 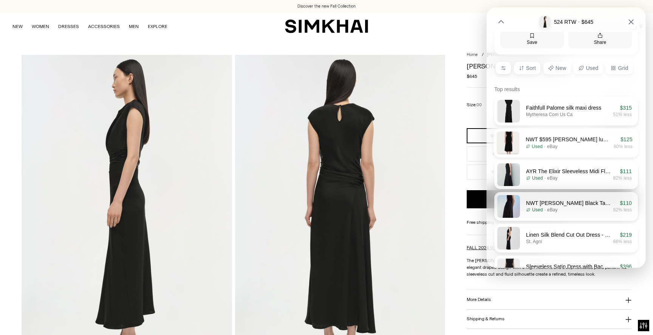 What do you see at coordinates (326, 6) in the screenshot?
I see `h3: Discover the new Fall Collection` at bounding box center [326, 6].